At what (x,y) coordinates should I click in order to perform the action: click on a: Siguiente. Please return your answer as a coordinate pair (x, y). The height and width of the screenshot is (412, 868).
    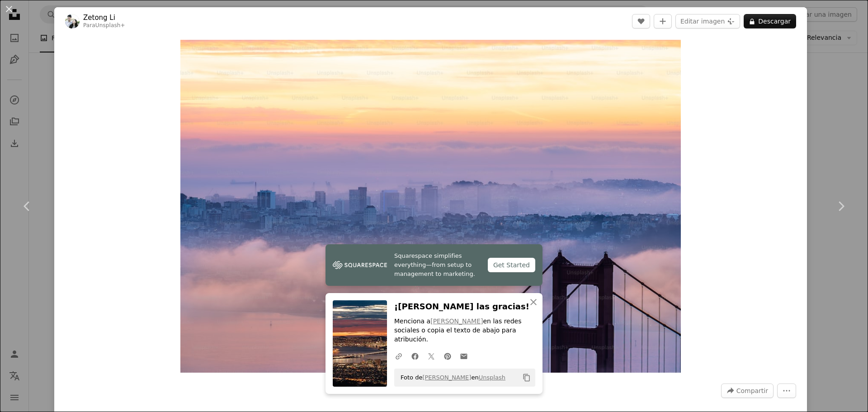
    Looking at the image, I should click on (841, 206).